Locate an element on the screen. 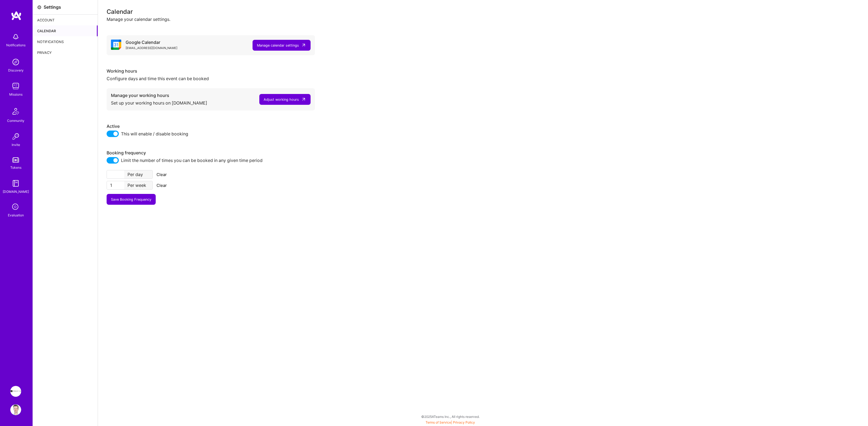 This screenshot has height=426, width=868. div: Discovery is located at coordinates (16, 70).